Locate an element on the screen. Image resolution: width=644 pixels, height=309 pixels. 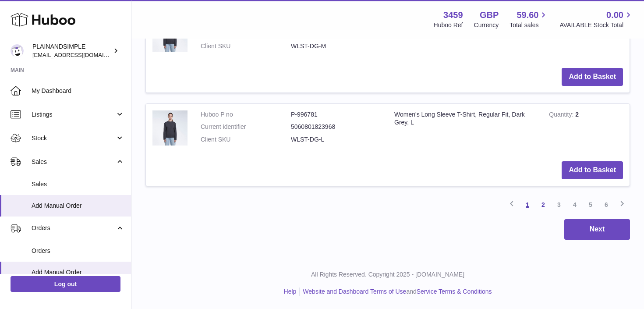
button: Next is located at coordinates (597, 230).